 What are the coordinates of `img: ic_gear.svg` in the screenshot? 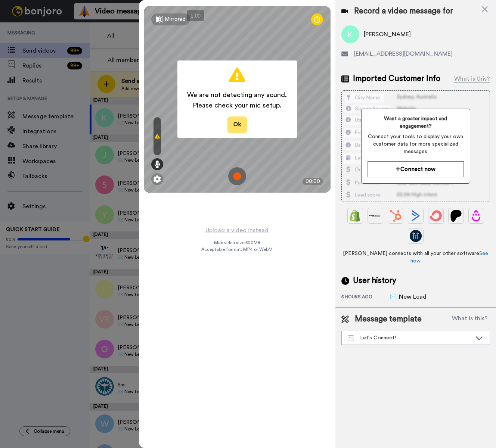 It's located at (157, 179).